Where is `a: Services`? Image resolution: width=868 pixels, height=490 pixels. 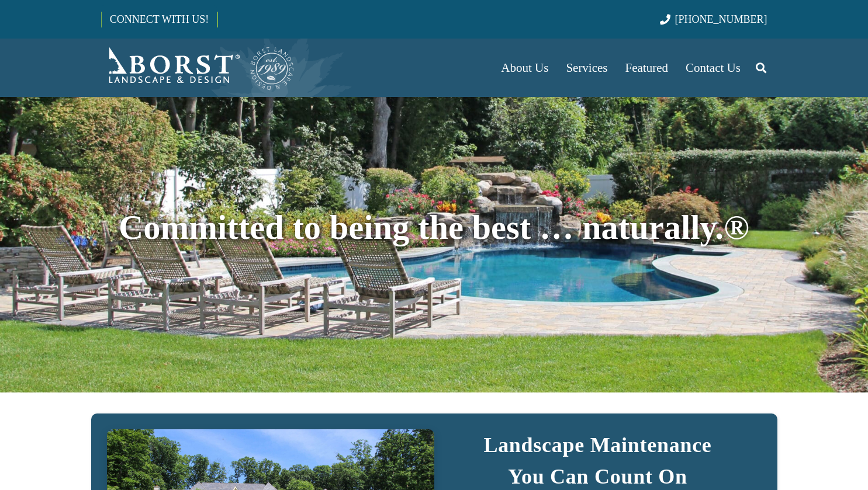
a: Services is located at coordinates (586, 68).